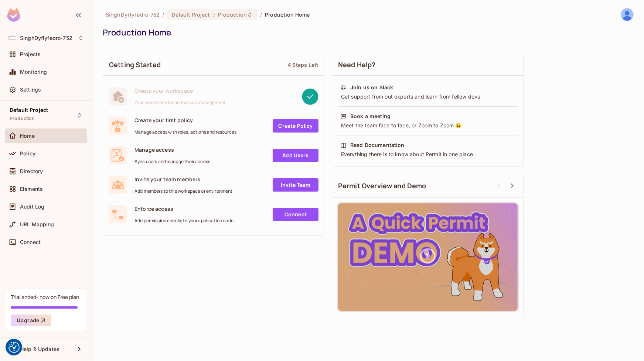 This screenshot has width=644, height=361. What do you see at coordinates (172, 150) in the screenshot?
I see `span: Manage access` at bounding box center [172, 150].